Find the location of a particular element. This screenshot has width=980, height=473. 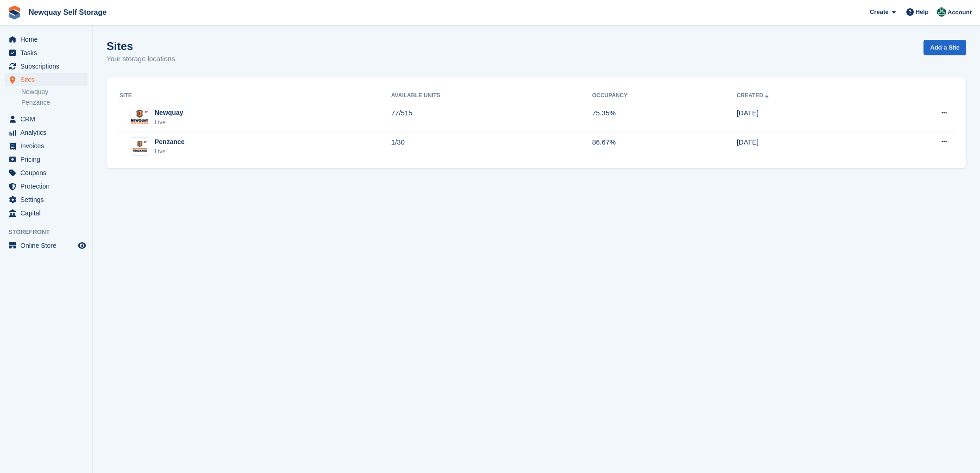

span: Home is located at coordinates (49, 40).